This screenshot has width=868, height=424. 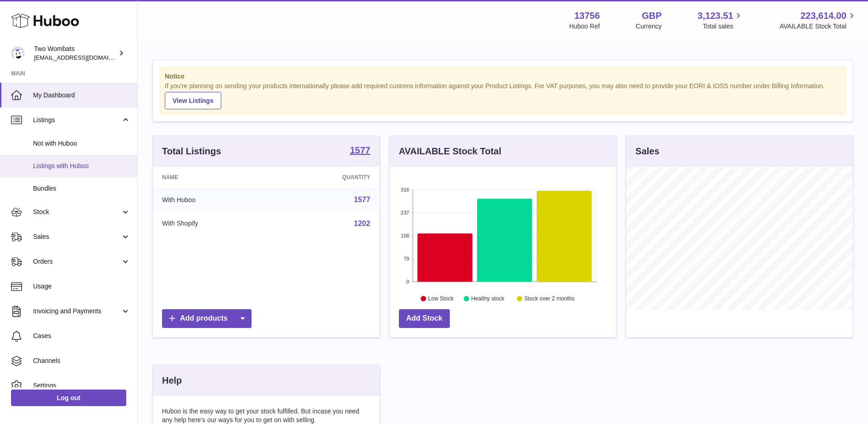 I want to click on h3: Sales, so click(x=647, y=151).